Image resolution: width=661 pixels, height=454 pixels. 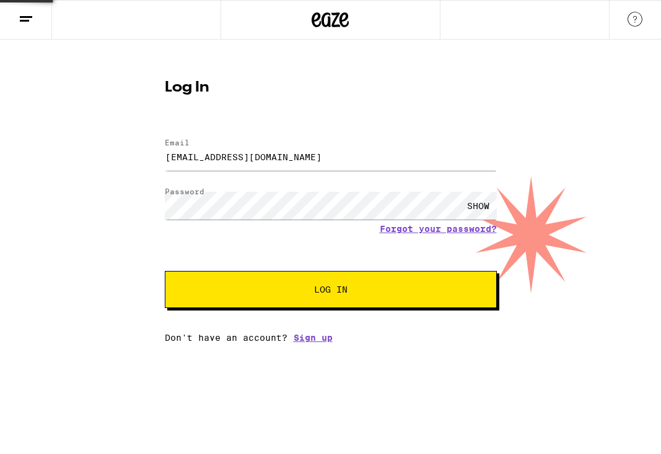 What do you see at coordinates (331, 338) in the screenshot?
I see `div: Don't have an account?` at bounding box center [331, 338].